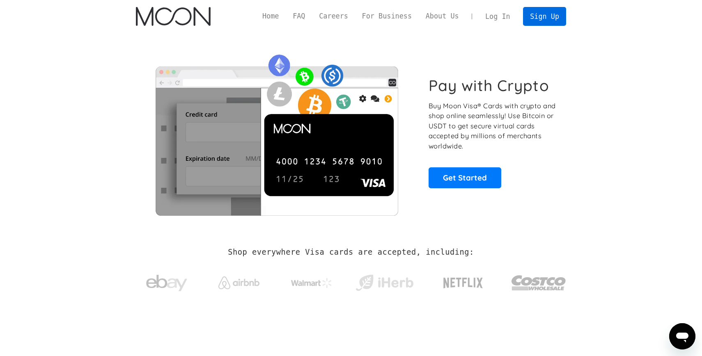 This screenshot has width=702, height=356. I want to click on h2: Shop everywhere Visa cards are accepted, including:, so click(351, 253).